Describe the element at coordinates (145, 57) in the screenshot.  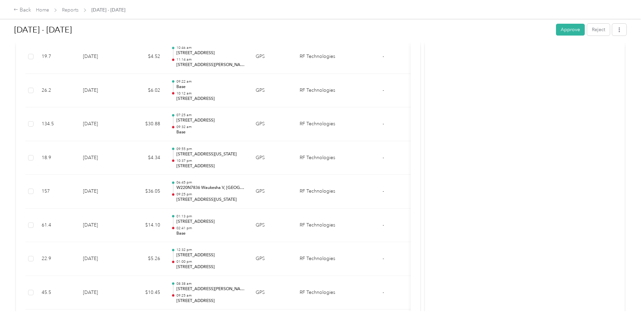
I see `td: $4.52` at that location.